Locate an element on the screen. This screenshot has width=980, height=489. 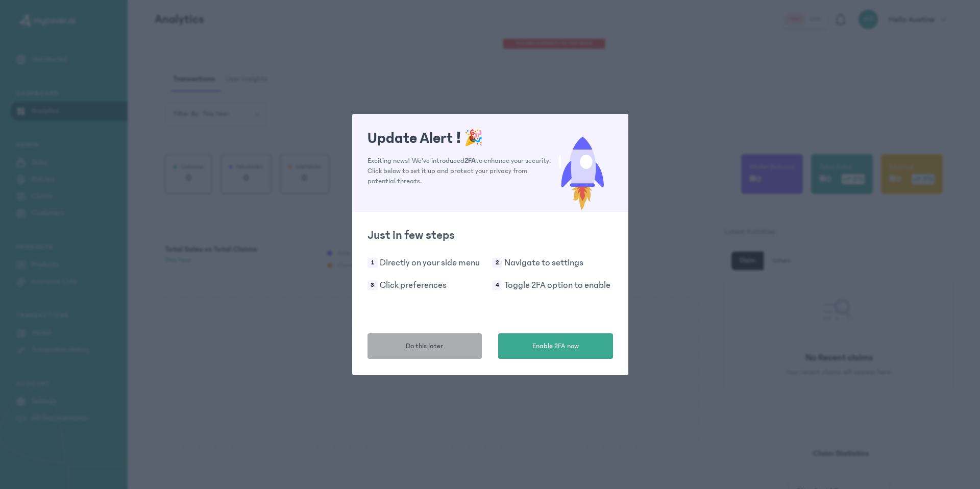
p: Click preferences is located at coordinates (413, 285).